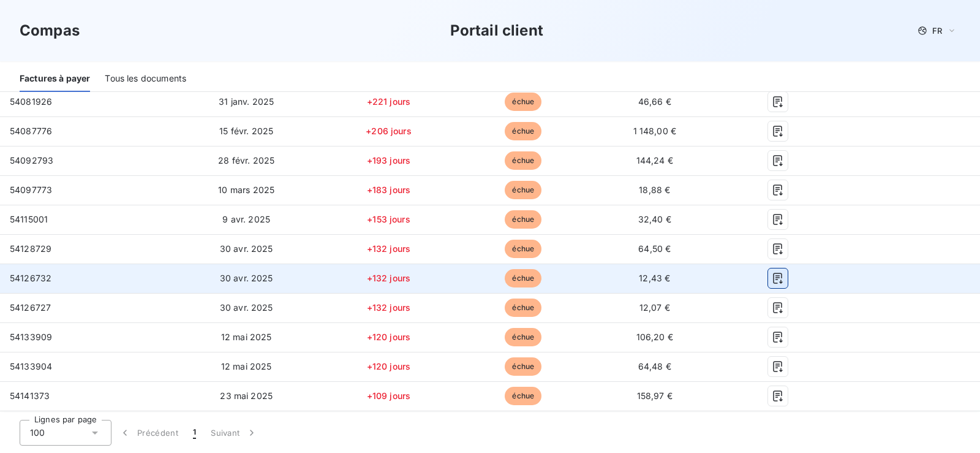 Image resolution: width=980 pixels, height=453 pixels. Describe the element at coordinates (29, 395) in the screenshot. I see `span: 54141373` at that location.